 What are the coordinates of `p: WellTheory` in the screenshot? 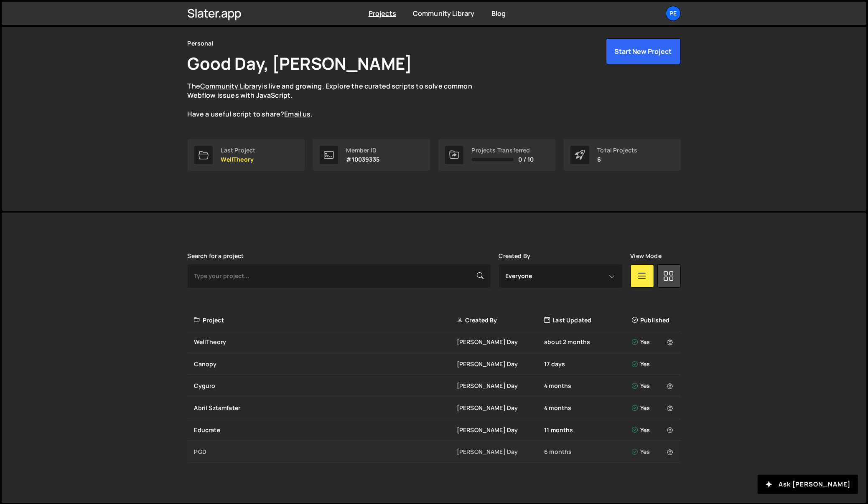 It's located at (238, 160).